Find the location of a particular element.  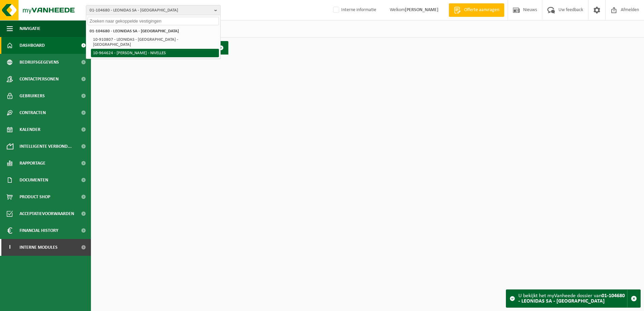

span: Product Shop is located at coordinates (35, 197).